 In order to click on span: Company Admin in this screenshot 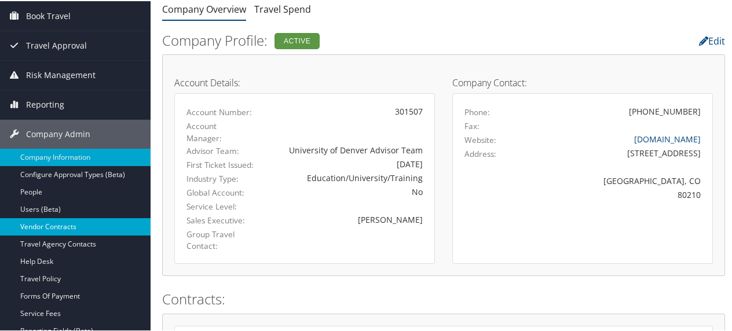, I will do `click(58, 133)`.